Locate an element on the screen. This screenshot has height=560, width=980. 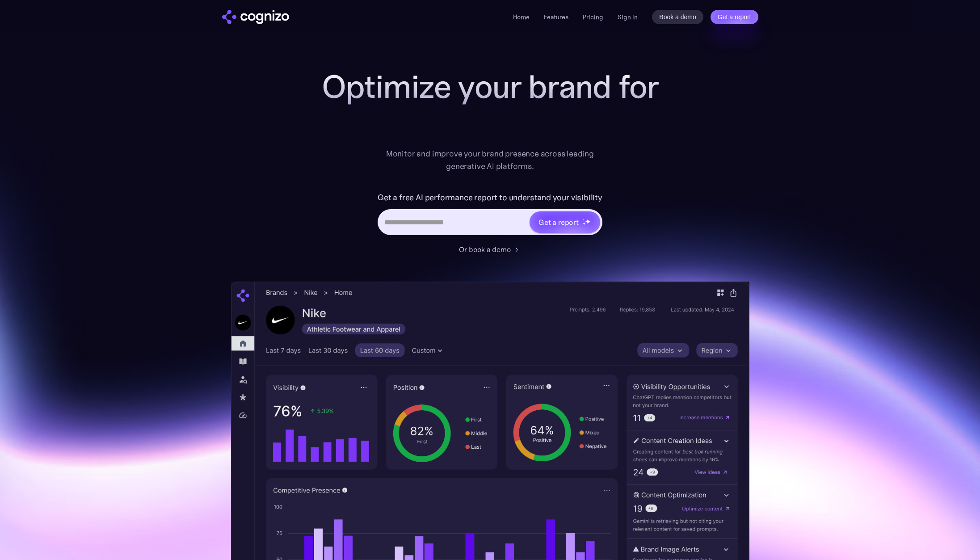
a: Pricing is located at coordinates (593, 18).